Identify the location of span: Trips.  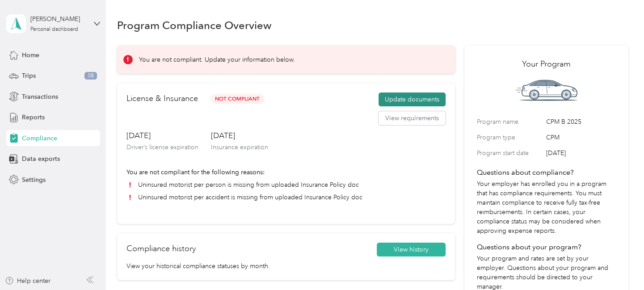
(28, 75).